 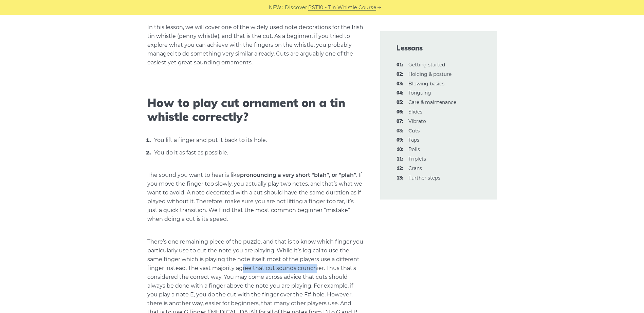 What do you see at coordinates (256, 45) in the screenshot?
I see `p: In this lesson, we will cover one of the widely used note decorations for the Irish tin whistle (...` at bounding box center [256, 45].